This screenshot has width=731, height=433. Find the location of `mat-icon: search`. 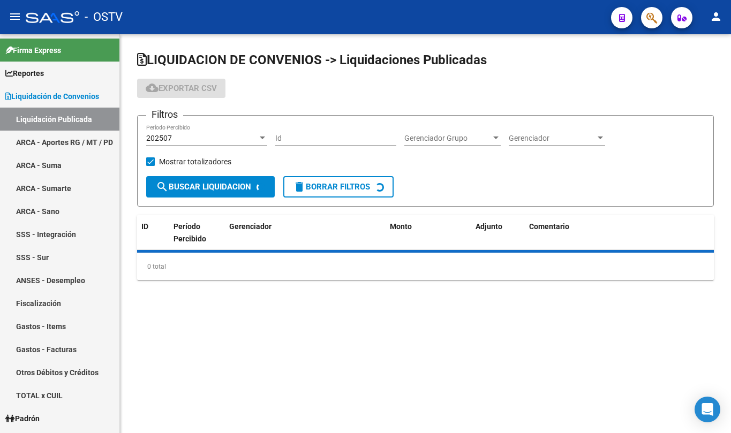

mat-icon: search is located at coordinates (162, 187).